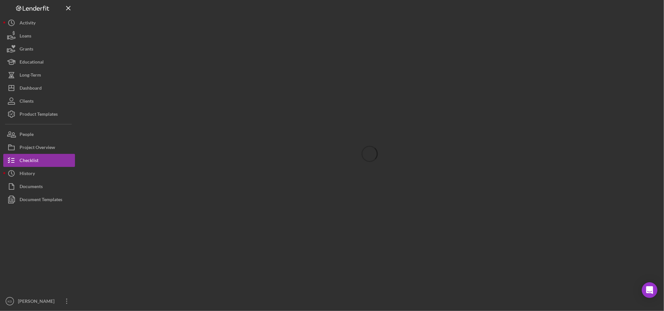 The width and height of the screenshot is (664, 311). What do you see at coordinates (26, 50) in the screenshot?
I see `div: Grants` at bounding box center [26, 50].